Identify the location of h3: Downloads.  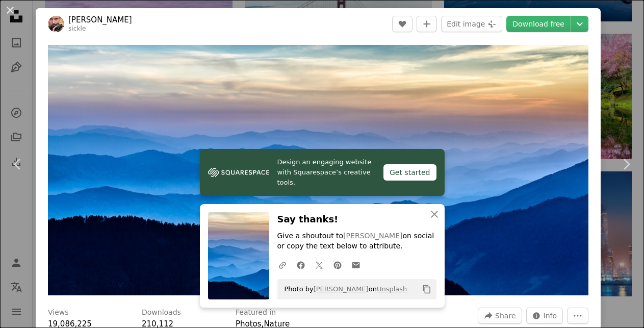
(161, 313).